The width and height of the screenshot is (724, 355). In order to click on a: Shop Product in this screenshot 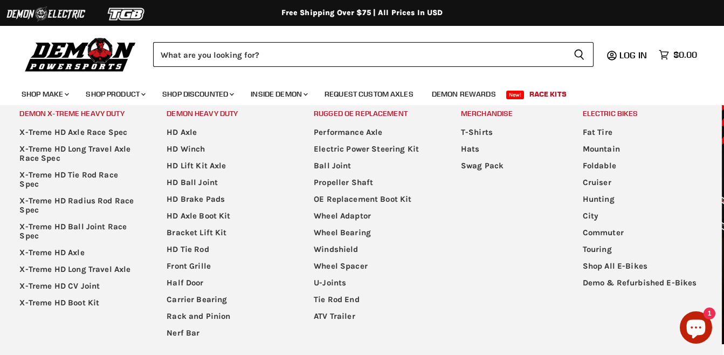, I will do `click(115, 94)`.